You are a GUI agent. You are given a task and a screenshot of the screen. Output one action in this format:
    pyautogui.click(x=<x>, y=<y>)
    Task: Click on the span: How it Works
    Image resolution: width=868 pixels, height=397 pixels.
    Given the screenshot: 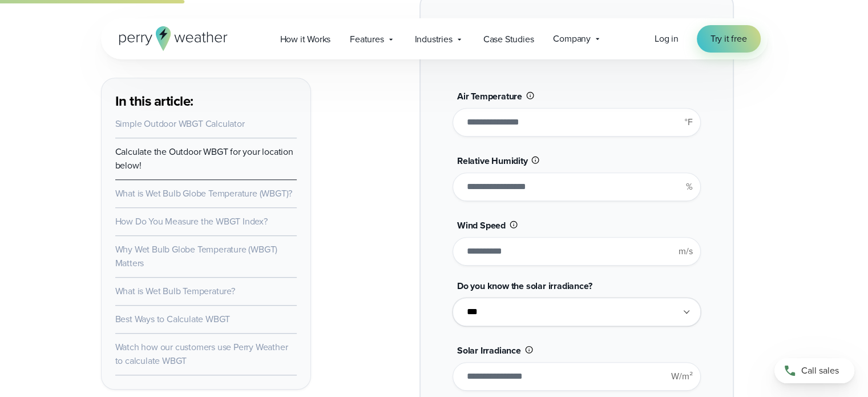 What is the action you would take?
    pyautogui.click(x=305, y=39)
    